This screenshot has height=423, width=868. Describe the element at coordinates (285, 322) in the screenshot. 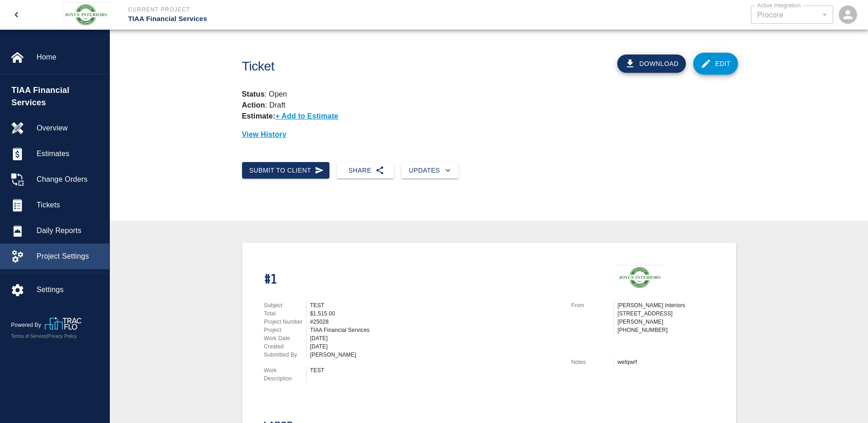

I see `p: Project Number` at that location.